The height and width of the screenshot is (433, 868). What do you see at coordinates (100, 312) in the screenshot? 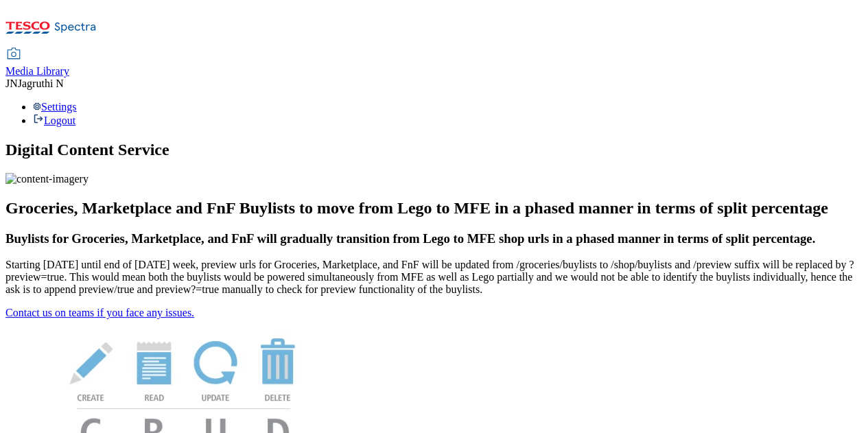
I see `a: Contact us on teams if you face any issues.` at bounding box center [100, 312].